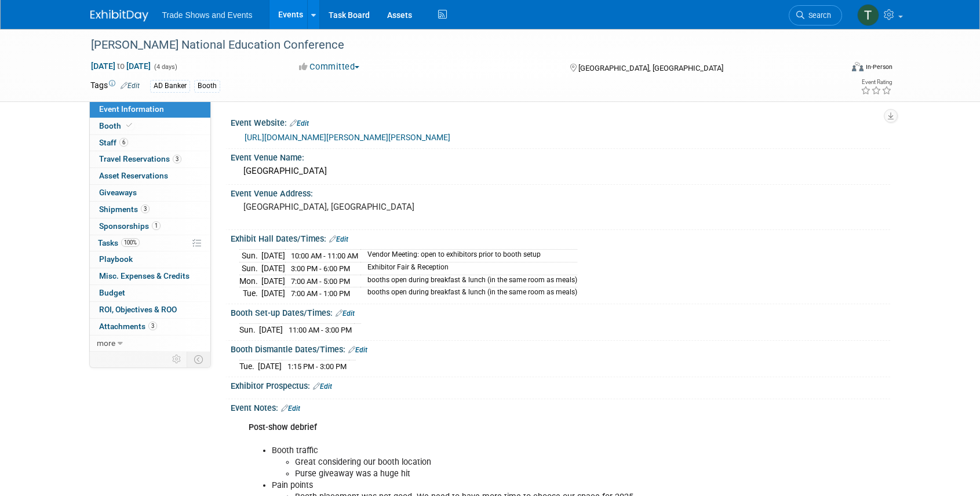 The image size is (980, 496). Describe the element at coordinates (208, 15) in the screenshot. I see `span: Trade Shows and Events` at that location.